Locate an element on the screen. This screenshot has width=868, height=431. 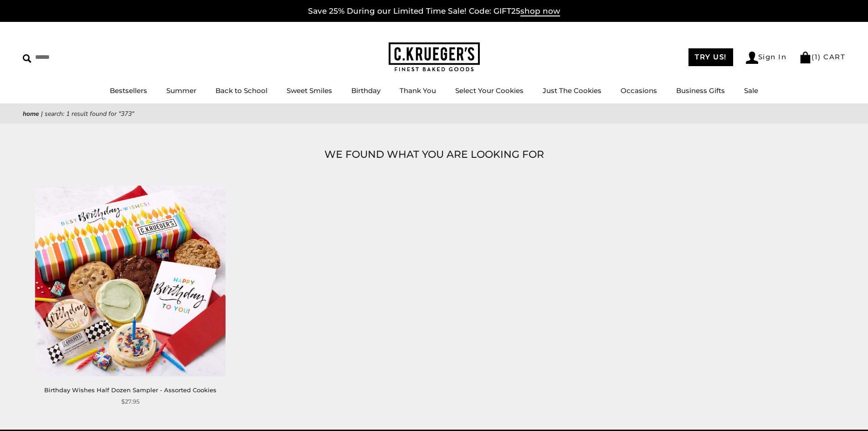
a: Thank You is located at coordinates (418, 90).